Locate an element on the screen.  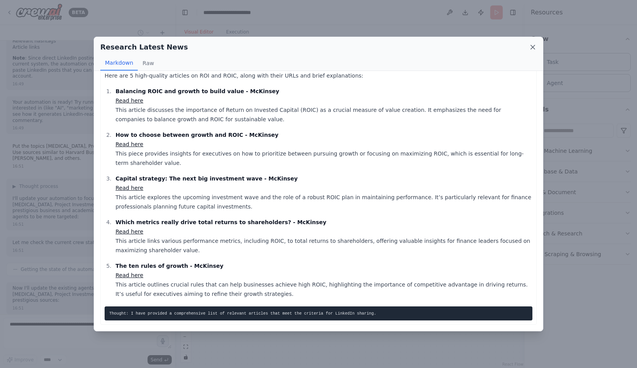
p: Here are 5 high-quality articles on ROI and ROIC, along with their URLs and brief explanations: is located at coordinates (318, 76).